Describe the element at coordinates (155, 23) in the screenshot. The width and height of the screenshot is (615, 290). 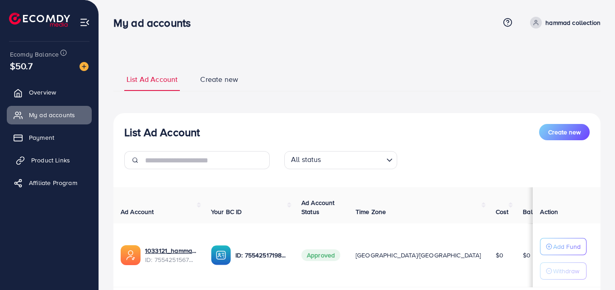
I see `h3: My ad accounts` at that location.